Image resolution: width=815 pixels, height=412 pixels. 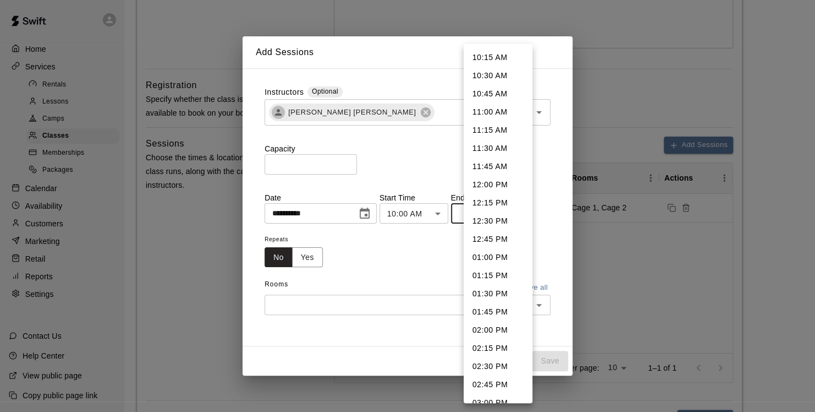 I want to click on li: 01:15 PM, so click(x=498, y=275).